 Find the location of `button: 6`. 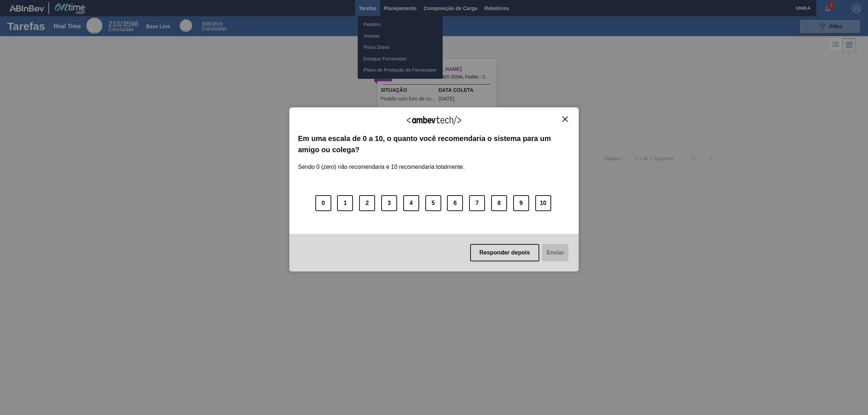

button: 6 is located at coordinates (455, 203).